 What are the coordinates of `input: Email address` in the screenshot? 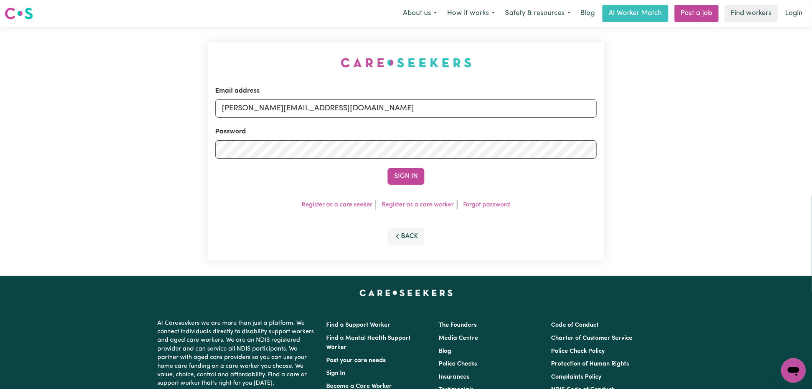 It's located at (406, 108).